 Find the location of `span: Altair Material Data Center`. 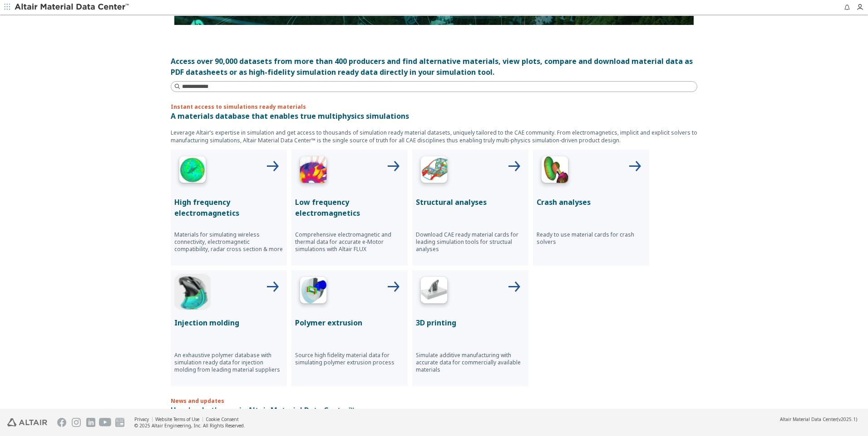

span: Altair Material Data Center is located at coordinates (808, 419).